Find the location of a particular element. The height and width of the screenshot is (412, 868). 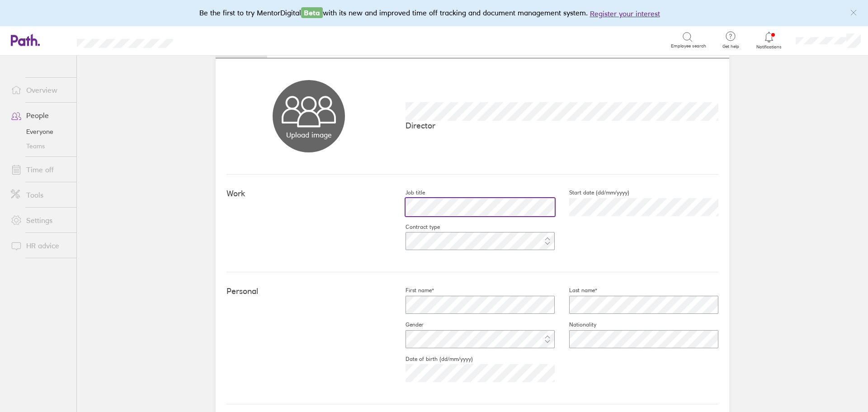

a: Settings is located at coordinates (40, 220).